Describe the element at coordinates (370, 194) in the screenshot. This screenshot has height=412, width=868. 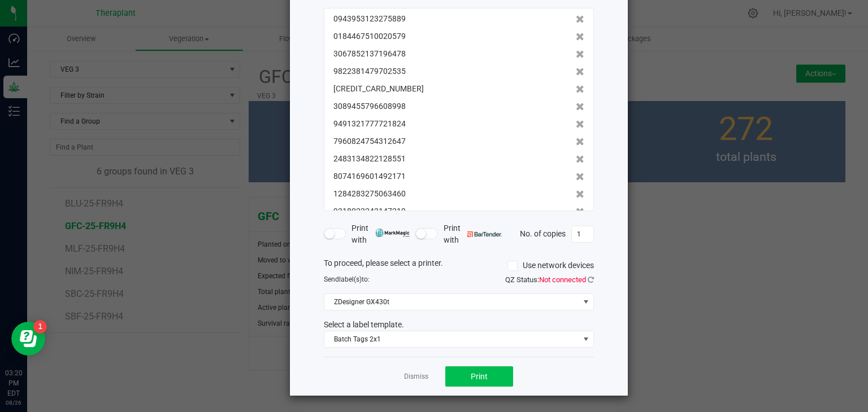
I see `span: 1284283275063460` at that location.